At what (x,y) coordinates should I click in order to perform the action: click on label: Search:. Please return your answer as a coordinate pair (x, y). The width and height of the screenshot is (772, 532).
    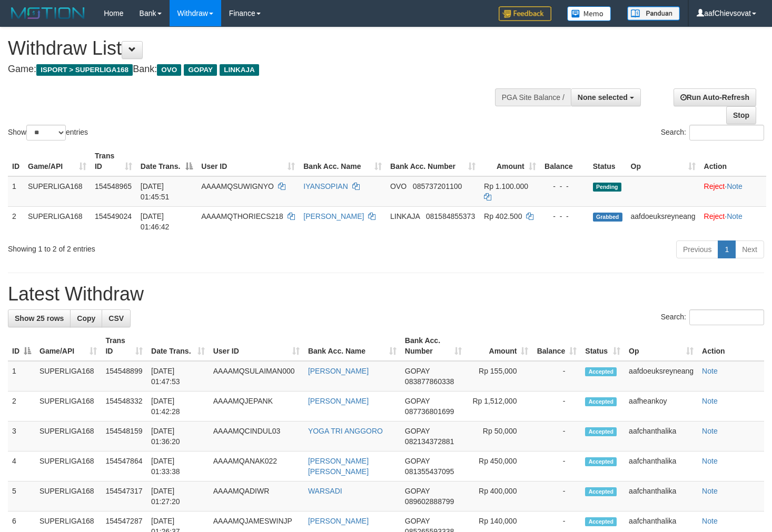
    Looking at the image, I should click on (712, 317).